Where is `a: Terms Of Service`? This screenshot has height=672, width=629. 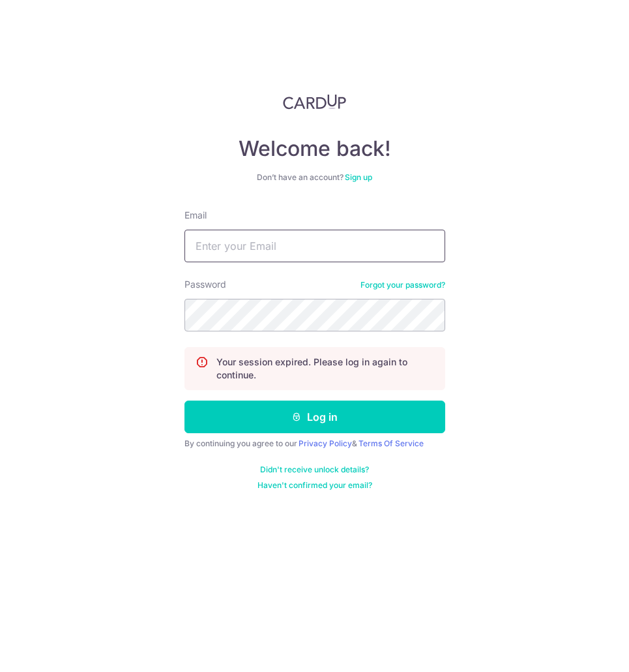
a: Terms Of Service is located at coordinates (391, 443).